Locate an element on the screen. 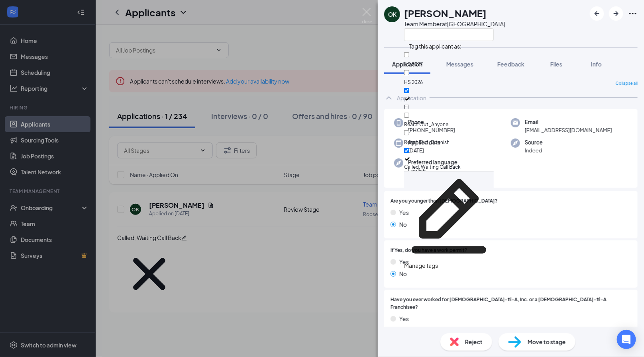 Image resolution: width=644 pixels, height=357 pixels. span: Called, Waiting Call Back is located at coordinates (433, 167).